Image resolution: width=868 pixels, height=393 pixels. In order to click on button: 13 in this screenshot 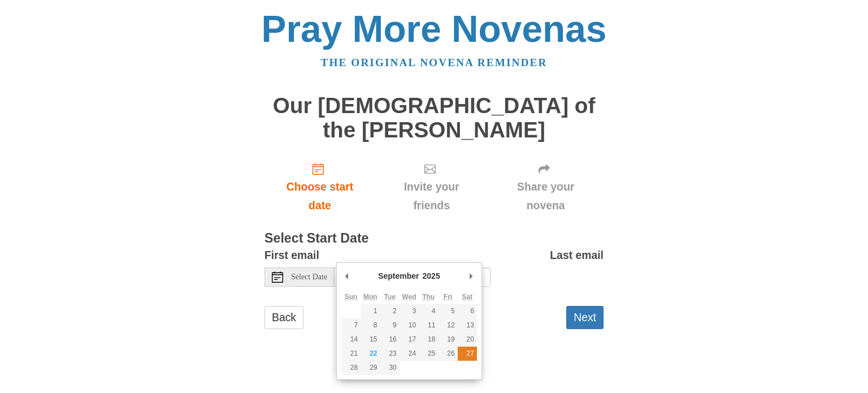, I will do `click(467, 325)`.